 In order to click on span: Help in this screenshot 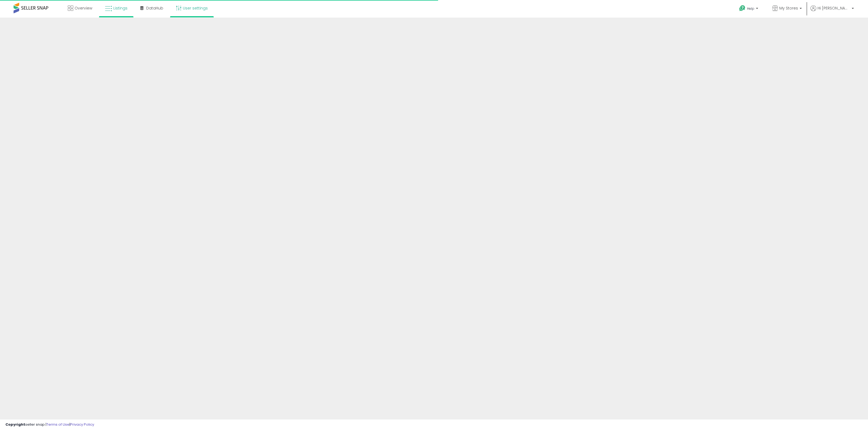, I will do `click(750, 8)`.